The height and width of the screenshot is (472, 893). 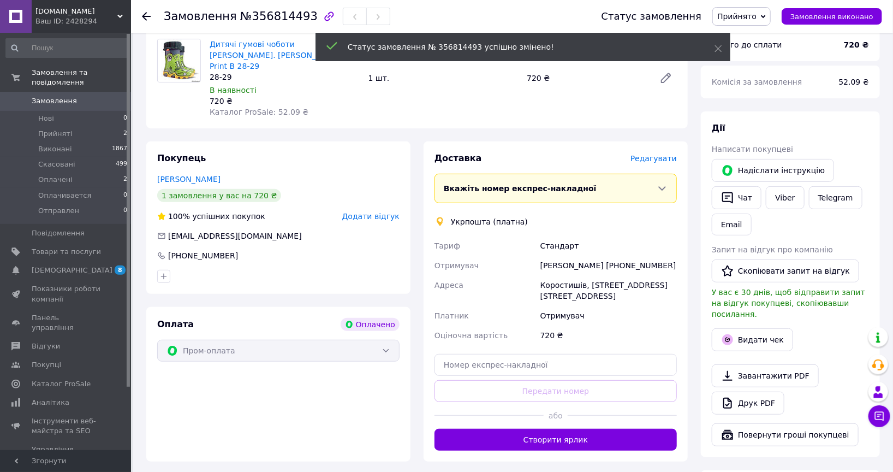 I want to click on span: Редагувати, so click(x=653, y=158).